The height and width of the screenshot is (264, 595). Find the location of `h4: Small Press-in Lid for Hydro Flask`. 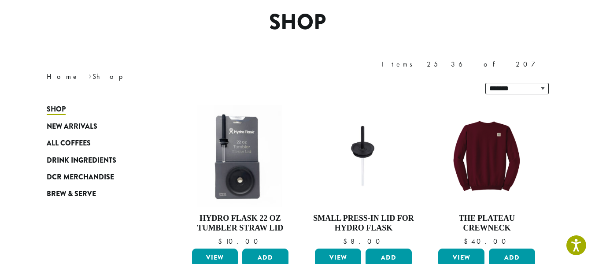

h4: Small Press-in Lid for Hydro Flask is located at coordinates (363, 223).